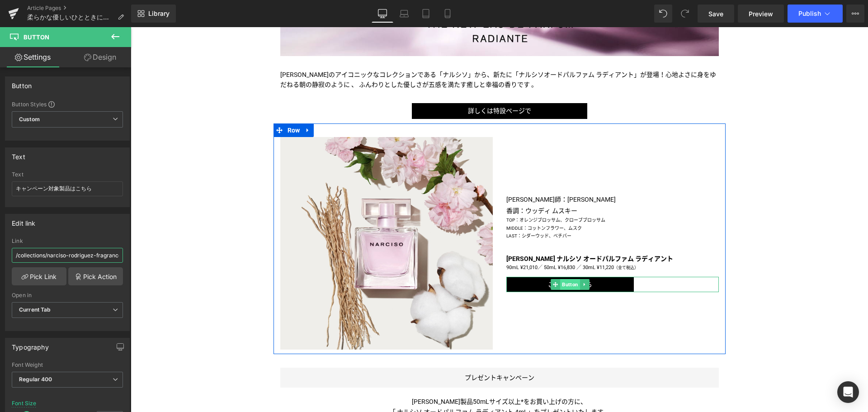 The height and width of the screenshot is (412, 868). I want to click on a: Pick Action, so click(95, 276).